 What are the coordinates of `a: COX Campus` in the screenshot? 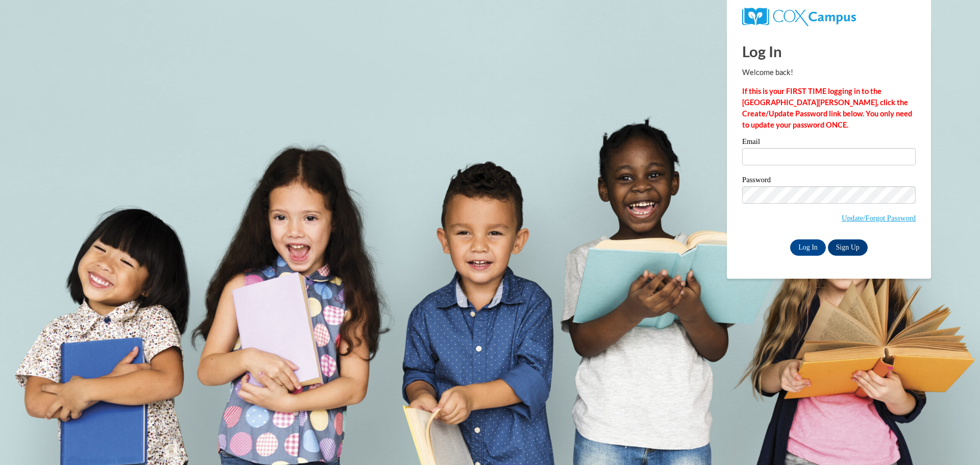 It's located at (798, 16).